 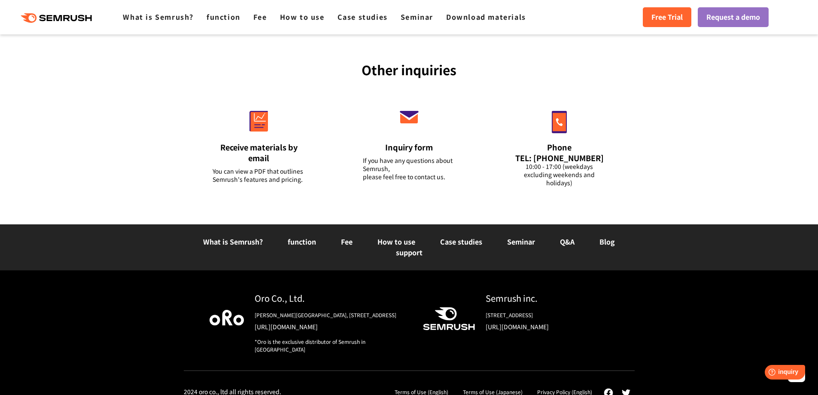 I want to click on font: Download materials, so click(x=486, y=17).